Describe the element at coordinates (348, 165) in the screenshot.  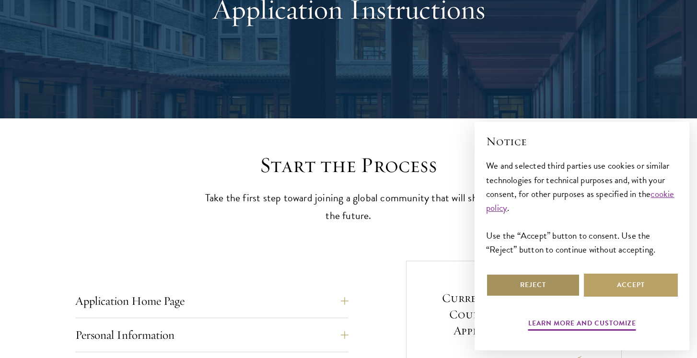
I see `h2: Start the Process` at that location.